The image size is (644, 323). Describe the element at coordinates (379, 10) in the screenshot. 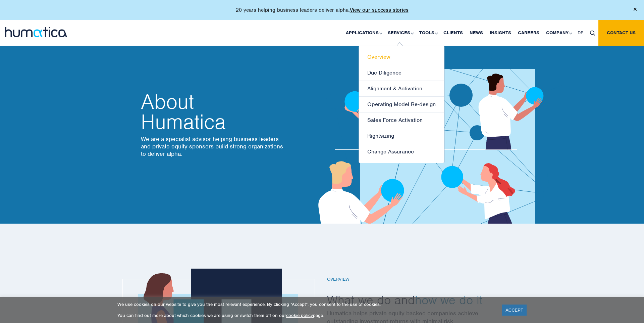

I see `a: View our success stories` at that location.